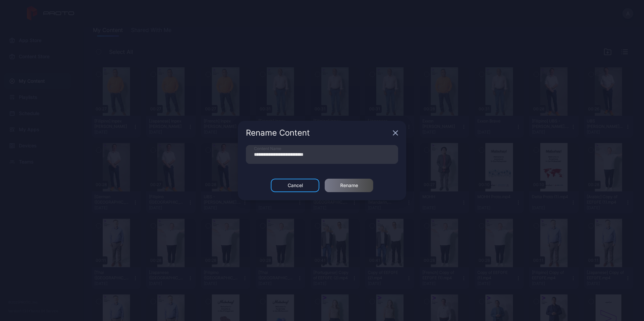 Image resolution: width=644 pixels, height=321 pixels. What do you see at coordinates (318, 133) in the screenshot?
I see `div: Rename Content` at bounding box center [318, 133].